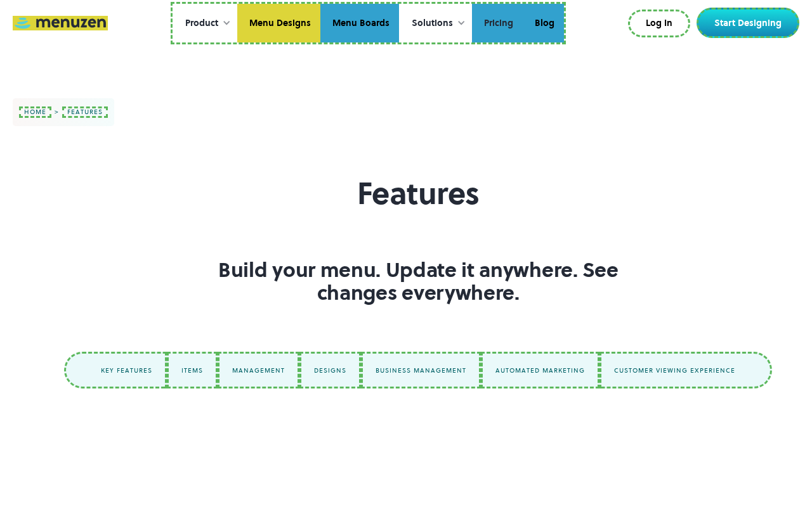 The height and width of the screenshot is (507, 812). I want to click on a: Log In, so click(659, 23).